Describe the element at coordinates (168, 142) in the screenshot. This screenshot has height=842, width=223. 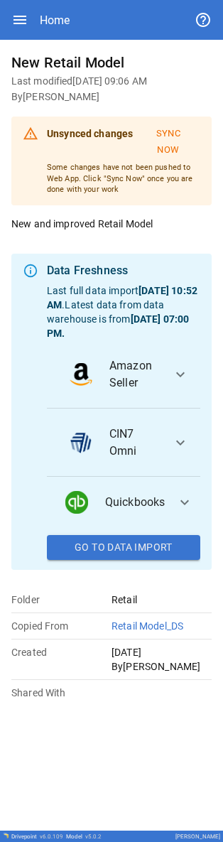
I see `button: Sync Now` at that location.